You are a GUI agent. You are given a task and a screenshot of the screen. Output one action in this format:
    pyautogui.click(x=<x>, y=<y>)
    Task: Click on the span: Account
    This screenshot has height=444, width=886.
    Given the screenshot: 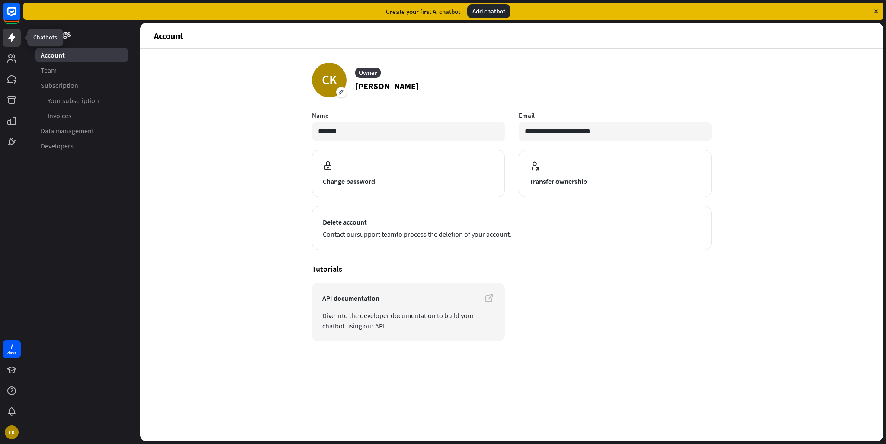 What is the action you would take?
    pyautogui.click(x=53, y=55)
    